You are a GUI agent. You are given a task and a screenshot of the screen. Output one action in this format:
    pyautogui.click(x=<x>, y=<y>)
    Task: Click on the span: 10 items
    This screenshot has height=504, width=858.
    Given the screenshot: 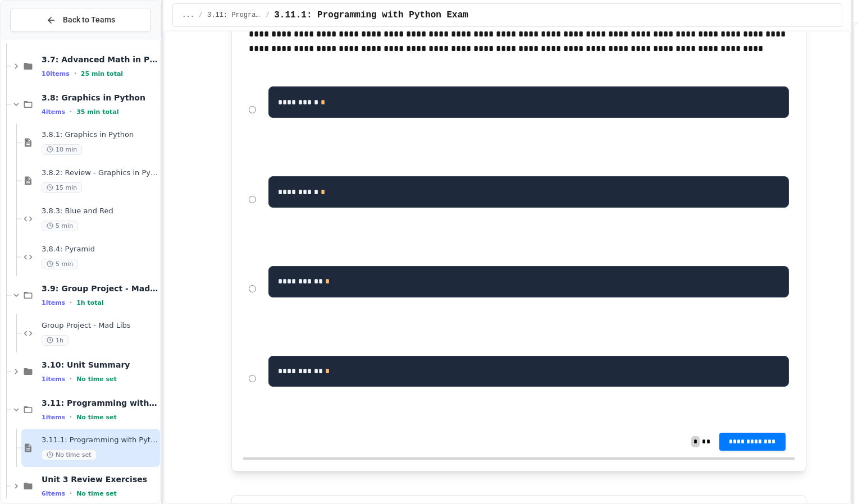 What is the action you would take?
    pyautogui.click(x=55, y=73)
    